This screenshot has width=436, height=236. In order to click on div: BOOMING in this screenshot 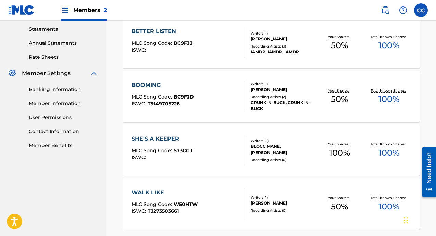, I will do `click(163, 85)`.